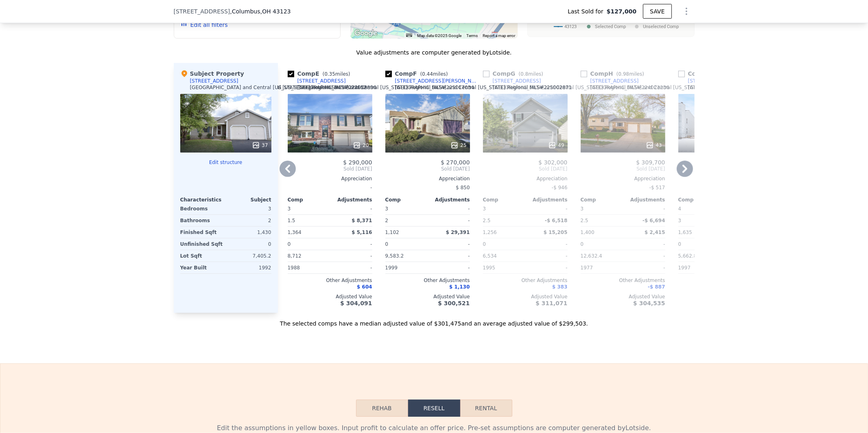  Describe the element at coordinates (622, 12) in the screenshot. I see `span: $127,000` at that location.